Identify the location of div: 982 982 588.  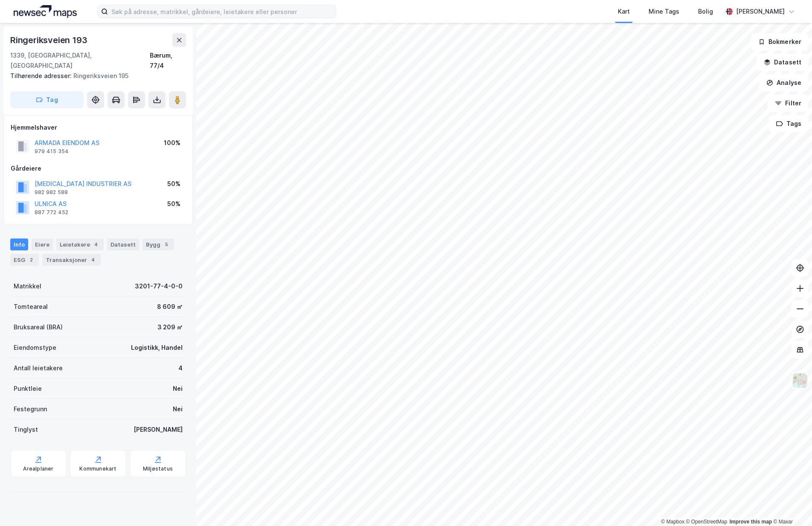
(51, 193).